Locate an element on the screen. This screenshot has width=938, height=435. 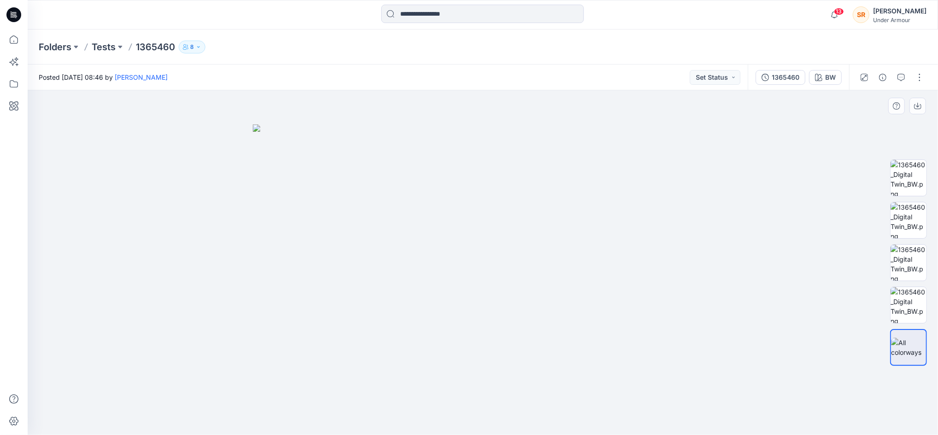
img: All colorways is located at coordinates (908, 347).